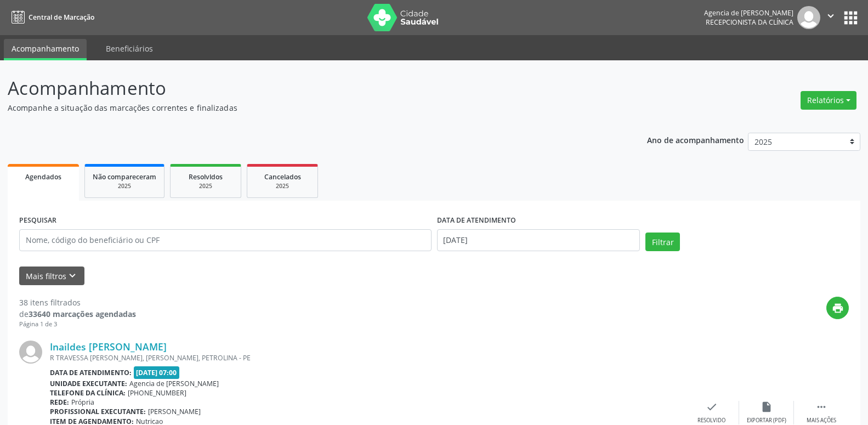 Image resolution: width=868 pixels, height=425 pixels. Describe the element at coordinates (476, 220) in the screenshot. I see `label: DATA DE ATENDIMENTO` at that location.